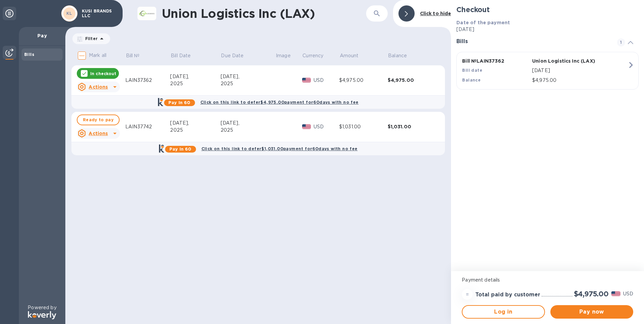  I want to click on h1: Union Logistics Inc (LAX), so click(264, 13).